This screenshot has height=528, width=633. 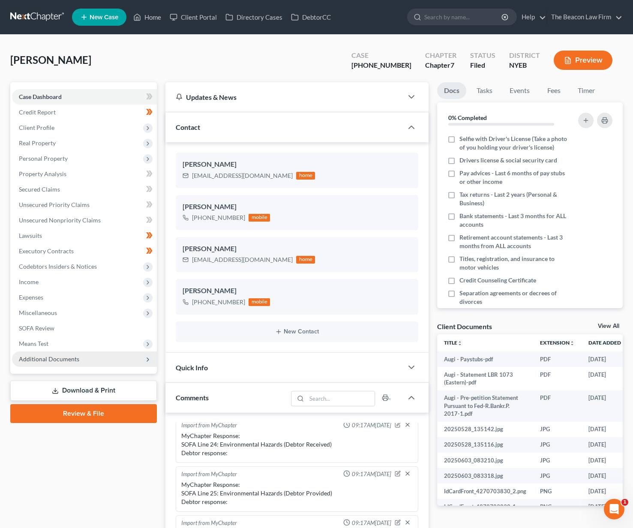 I want to click on span: Drivers license & social security card, so click(x=509, y=160).